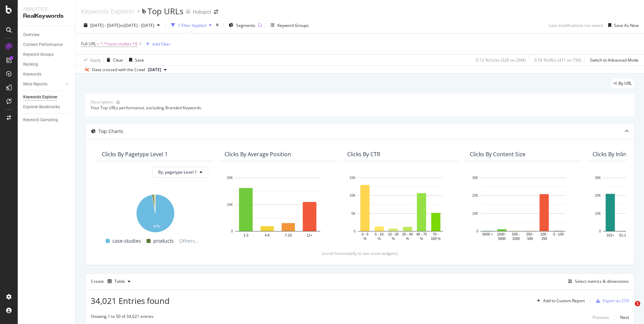 This screenshot has width=644, height=324. Describe the element at coordinates (191, 25) in the screenshot. I see `button: 1 Filter Applied` at that location.